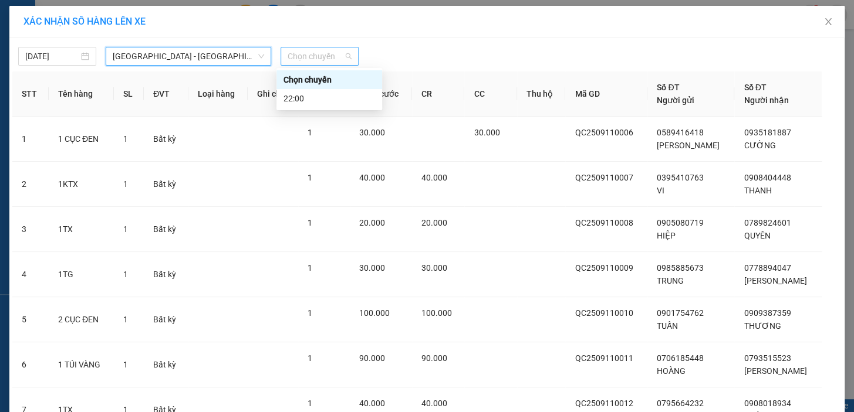 The image size is (854, 412). Describe the element at coordinates (31, 184) in the screenshot. I see `td: 2` at that location.